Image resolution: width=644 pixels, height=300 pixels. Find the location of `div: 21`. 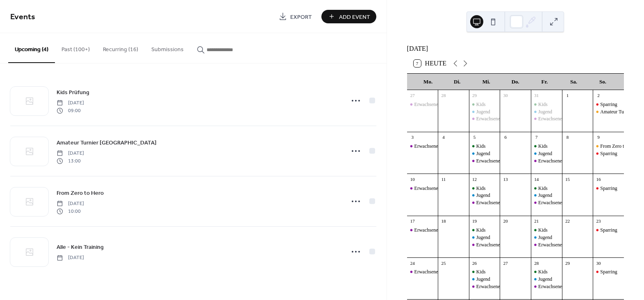

div: 21 is located at coordinates (536, 221).